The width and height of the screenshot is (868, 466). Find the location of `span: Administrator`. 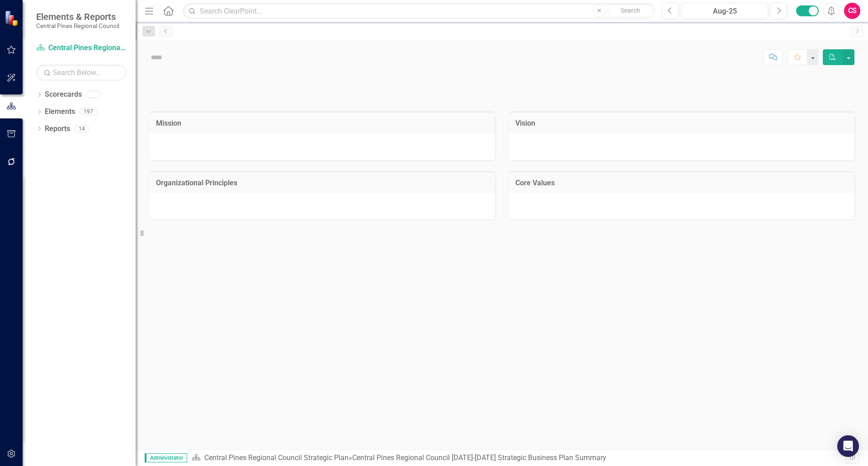

span: Administrator is located at coordinates (166, 458).